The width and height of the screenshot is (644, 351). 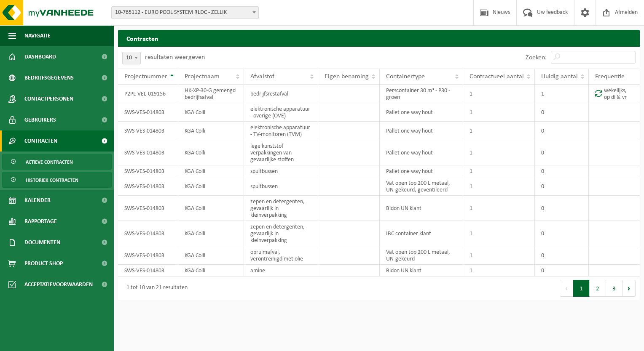 I want to click on td: lege kunststof verpakkingen van gevaarlijke stoffen, so click(x=281, y=153).